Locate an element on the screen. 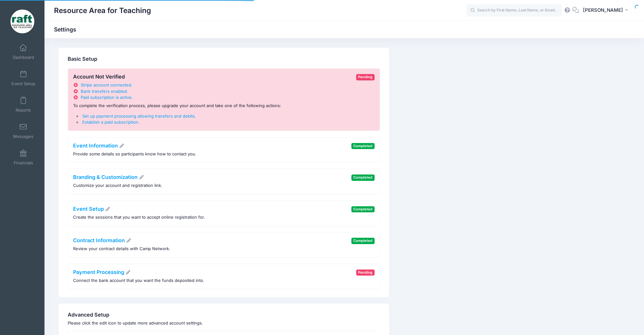 Image resolution: width=644 pixels, height=335 pixels. a: Payment Processing is located at coordinates (102, 272).